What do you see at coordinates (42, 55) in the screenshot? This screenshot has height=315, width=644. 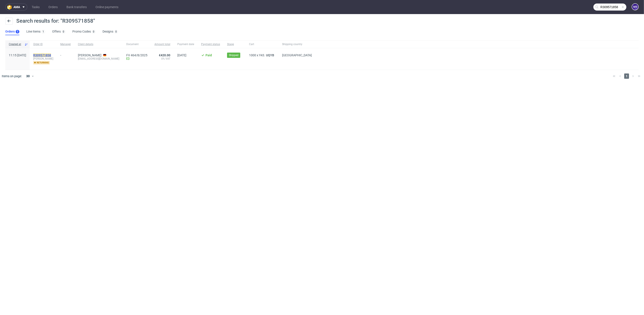 I see `mark: R309571858` at bounding box center [42, 55].